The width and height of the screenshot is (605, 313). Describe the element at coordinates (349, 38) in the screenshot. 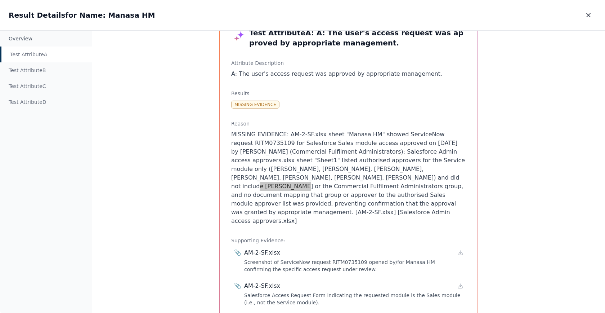

I see `h3: Test Attribute A : A: The user's access request was approved by appropriate management.` at that location.